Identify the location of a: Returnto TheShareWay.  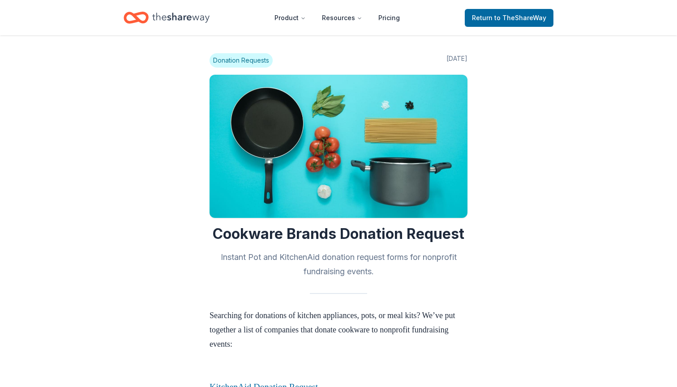
(509, 18).